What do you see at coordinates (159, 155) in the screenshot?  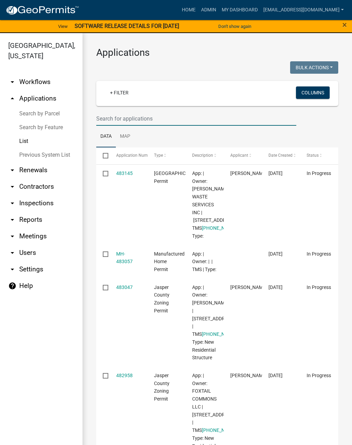 I see `span: Type` at bounding box center [159, 155].